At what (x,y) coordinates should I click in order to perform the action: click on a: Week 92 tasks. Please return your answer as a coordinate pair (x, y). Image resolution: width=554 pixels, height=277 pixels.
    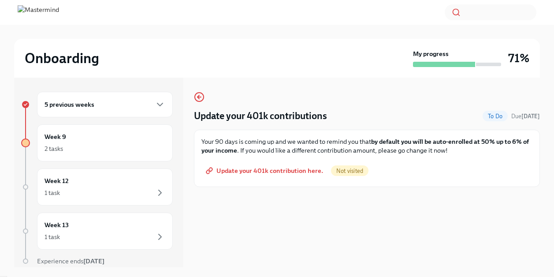
    Looking at the image, I should click on (97, 143).